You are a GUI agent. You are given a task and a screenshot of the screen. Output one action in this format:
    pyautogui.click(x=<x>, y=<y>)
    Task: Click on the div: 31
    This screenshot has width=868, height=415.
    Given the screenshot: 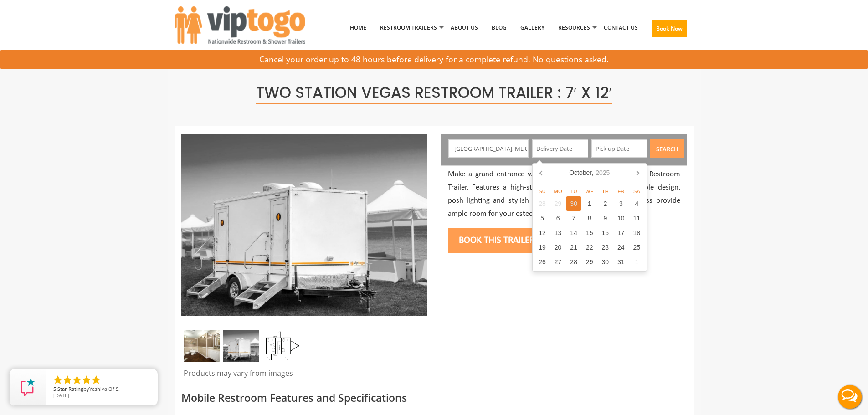 What is the action you would take?
    pyautogui.click(x=620, y=262)
    